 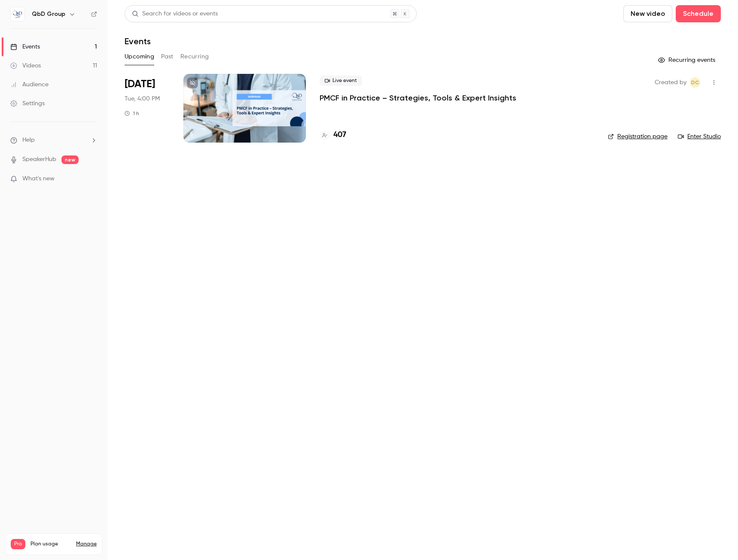 I want to click on a: PMCF in Practice – Strategies, Tools & Expert Insights, so click(x=418, y=98).